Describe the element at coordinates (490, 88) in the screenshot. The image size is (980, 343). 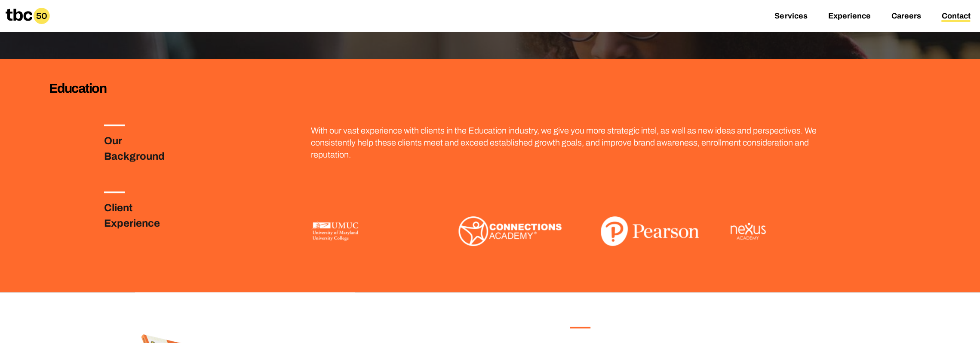
I see `h3: Education` at that location.